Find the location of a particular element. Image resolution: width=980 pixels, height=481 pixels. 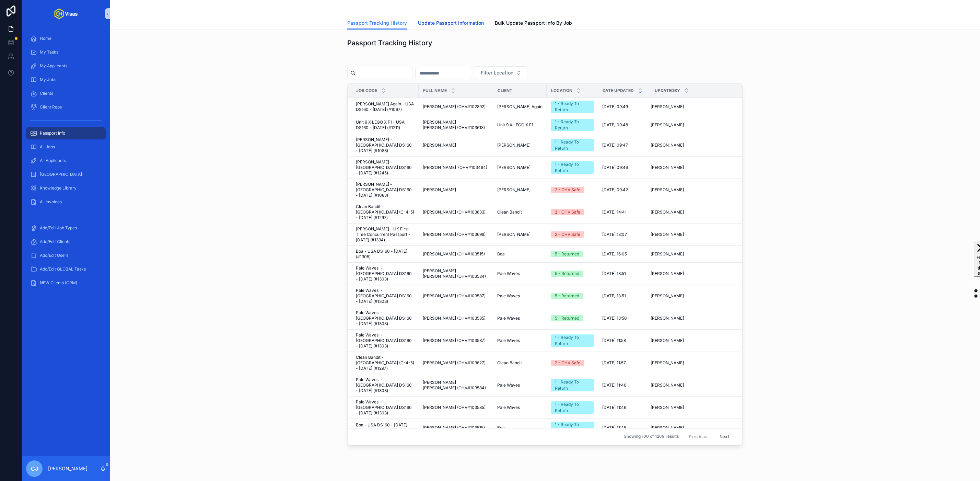

a: My Tasks is located at coordinates (66, 52).